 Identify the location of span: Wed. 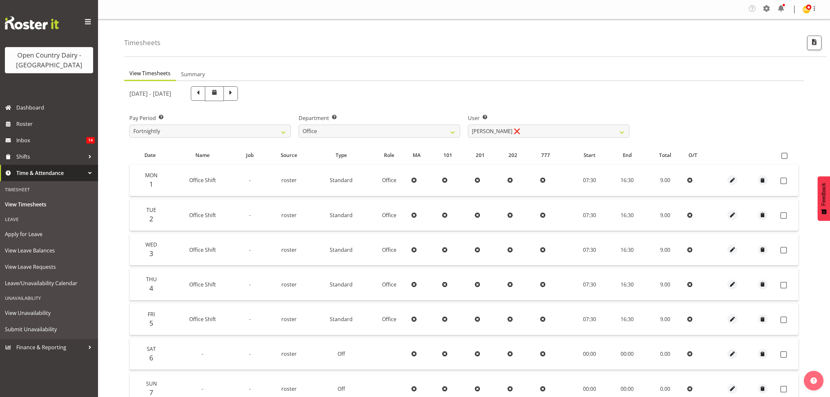
(151, 245).